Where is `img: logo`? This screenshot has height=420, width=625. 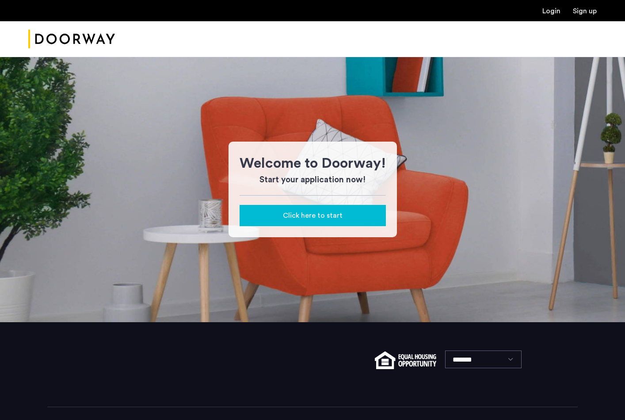 img: logo is located at coordinates (72, 39).